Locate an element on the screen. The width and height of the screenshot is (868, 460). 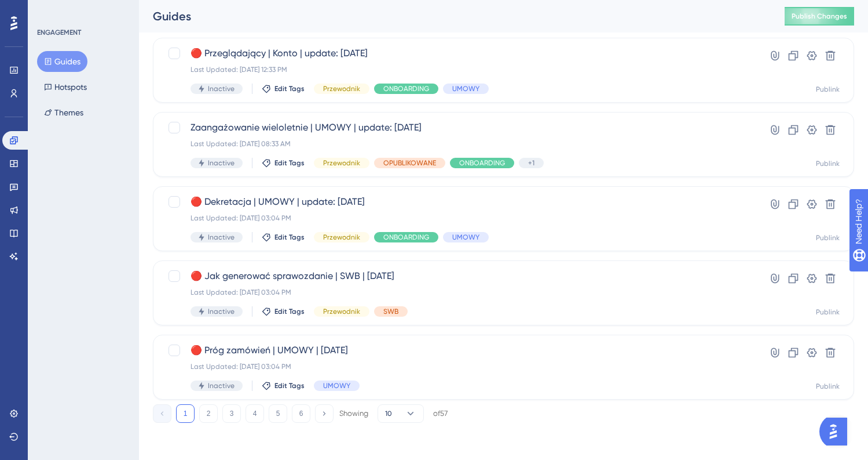
span: SWB is located at coordinates (391, 312).